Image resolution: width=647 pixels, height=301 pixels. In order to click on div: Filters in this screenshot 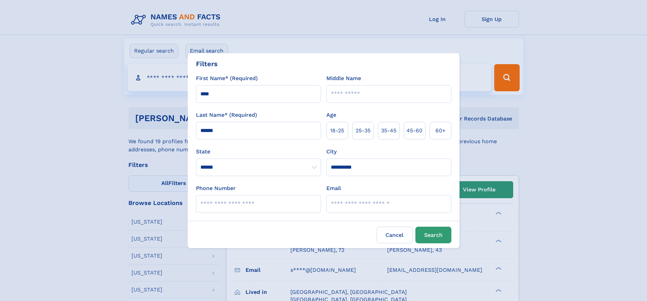, I will do `click(207, 64)`.